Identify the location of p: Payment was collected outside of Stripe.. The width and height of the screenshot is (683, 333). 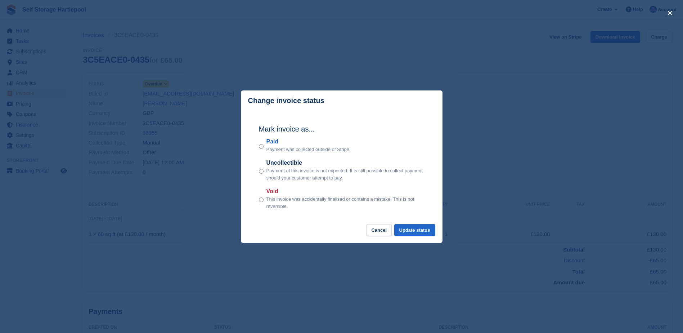
(309, 149).